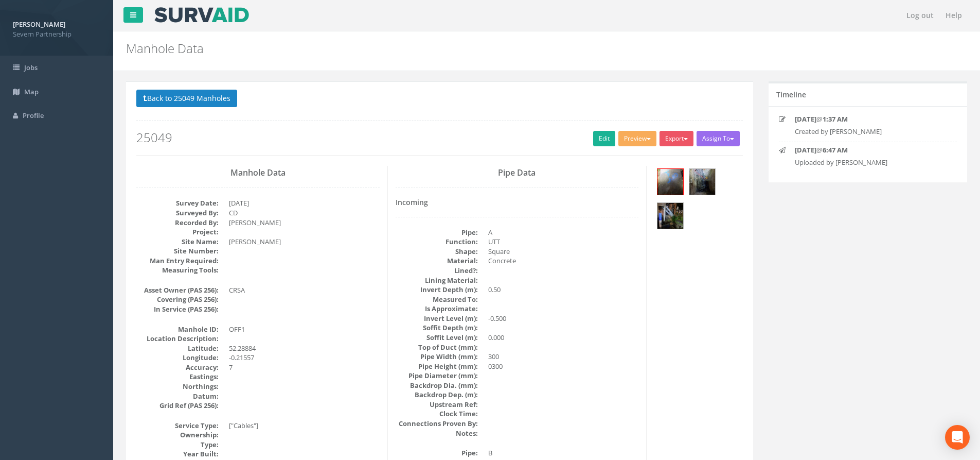  What do you see at coordinates (439, 137) in the screenshot?
I see `h2: 25049` at bounding box center [439, 137].